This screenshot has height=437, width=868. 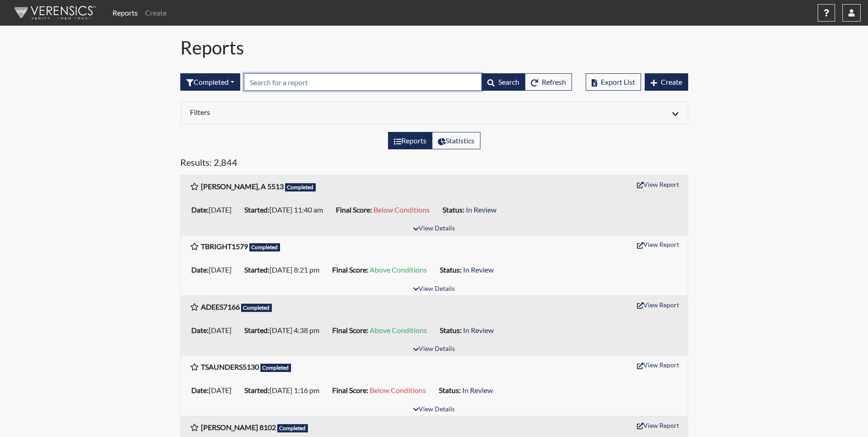 I want to click on a: Reports, so click(x=125, y=13).